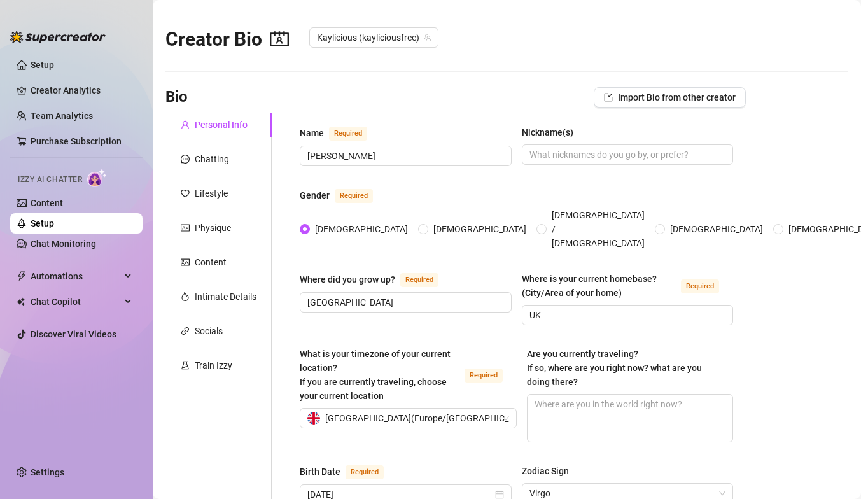  I want to click on span: user, so click(185, 125).